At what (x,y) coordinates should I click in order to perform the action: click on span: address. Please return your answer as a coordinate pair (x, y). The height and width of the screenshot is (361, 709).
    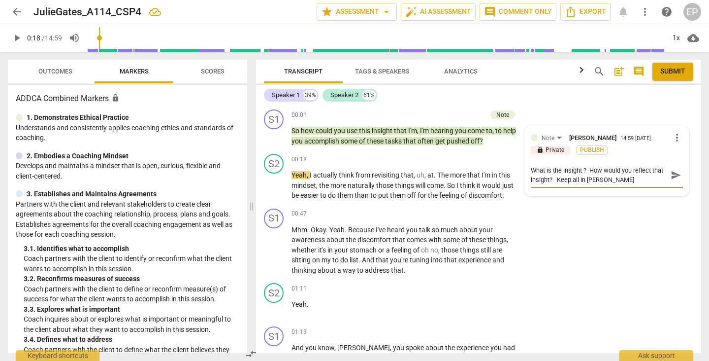
    Looking at the image, I should click on (378, 270).